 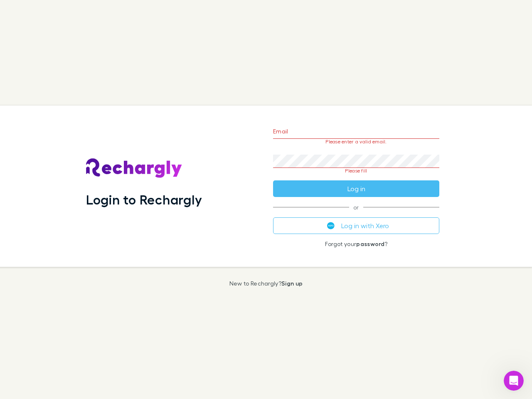 What do you see at coordinates (144, 200) in the screenshot?
I see `h1: Login to Rechargly` at bounding box center [144, 200].